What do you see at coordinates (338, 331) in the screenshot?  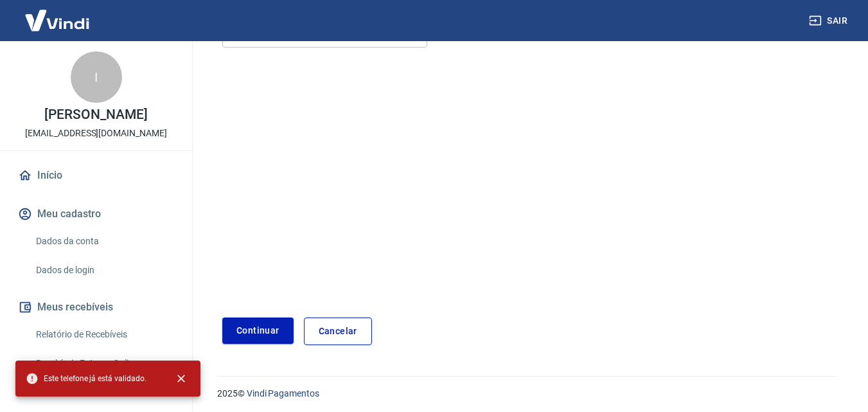 I see `a: Cancelar` at bounding box center [338, 331].